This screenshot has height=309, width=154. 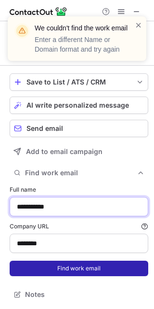 I want to click on span: Send email, so click(x=45, y=128).